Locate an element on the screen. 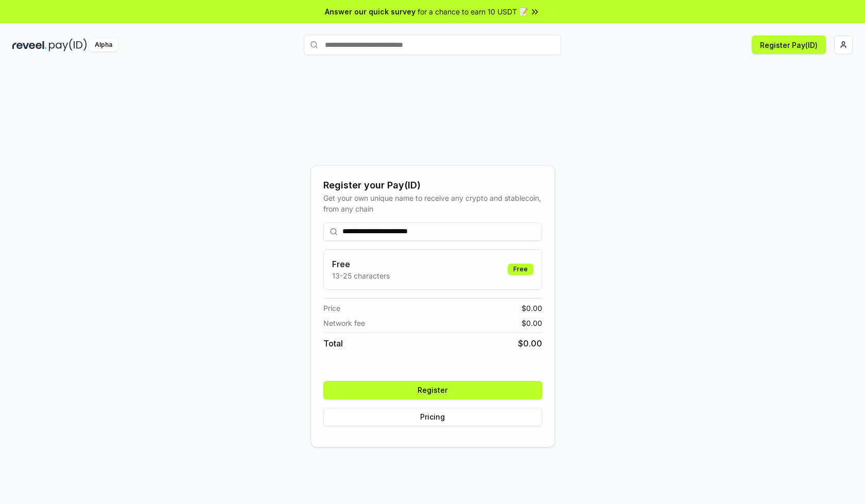 The width and height of the screenshot is (865, 504). div: Get your own unique name to receive any crypto and stablecoin, from any chain is located at coordinates (432, 203).